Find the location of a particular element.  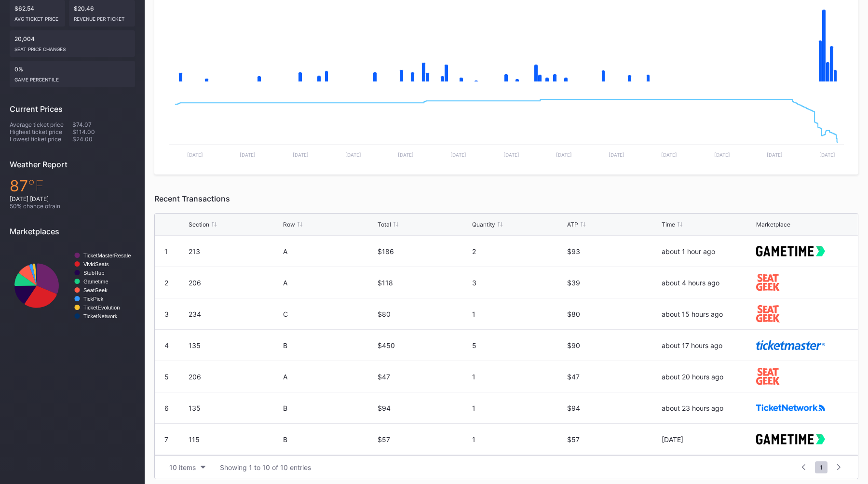

div: $74.07 is located at coordinates (104, 124).